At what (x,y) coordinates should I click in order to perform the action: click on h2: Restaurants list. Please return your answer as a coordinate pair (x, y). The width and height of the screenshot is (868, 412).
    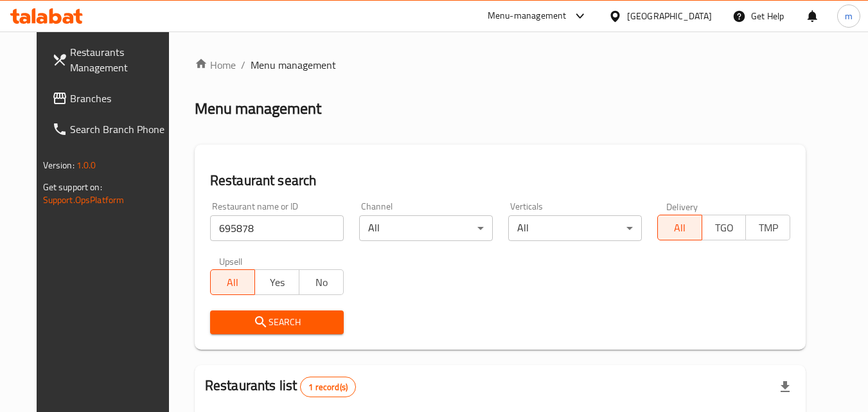
    Looking at the image, I should click on (280, 386).